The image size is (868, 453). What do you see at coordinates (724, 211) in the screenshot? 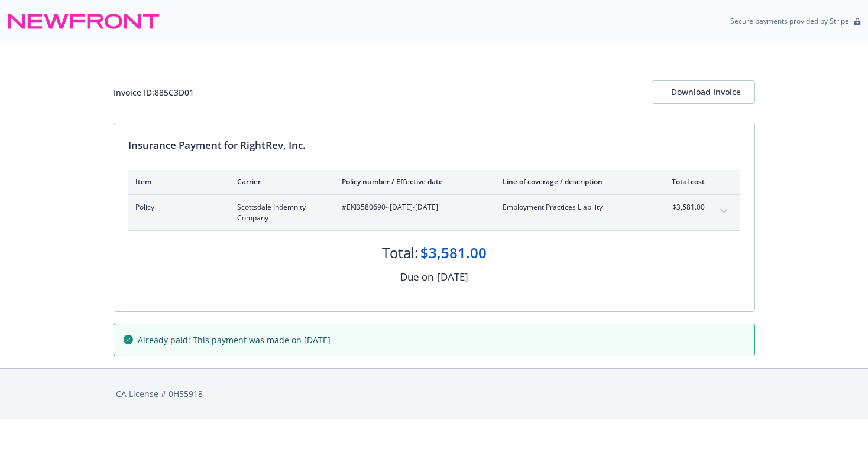
I see `button: expand content` at bounding box center [724, 211].